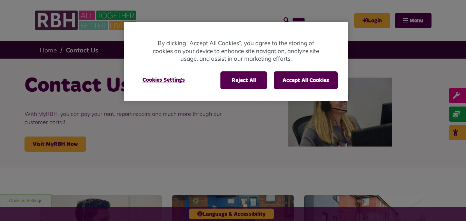 This screenshot has width=466, height=221. Describe the element at coordinates (236, 61) in the screenshot. I see `div: Cookie banner` at that location.